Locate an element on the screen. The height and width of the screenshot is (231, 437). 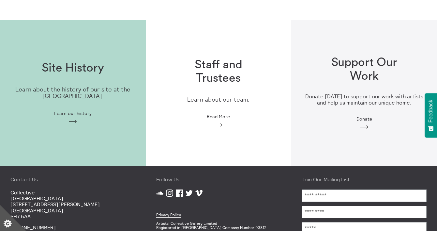
p: Learn about our team. is located at coordinates (218, 99).